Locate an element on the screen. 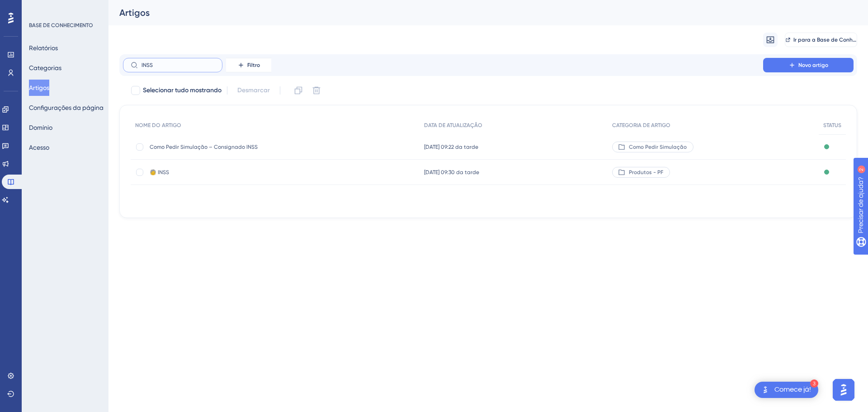  font: DATA DE ATUALIZAÇÃO is located at coordinates (453, 125).